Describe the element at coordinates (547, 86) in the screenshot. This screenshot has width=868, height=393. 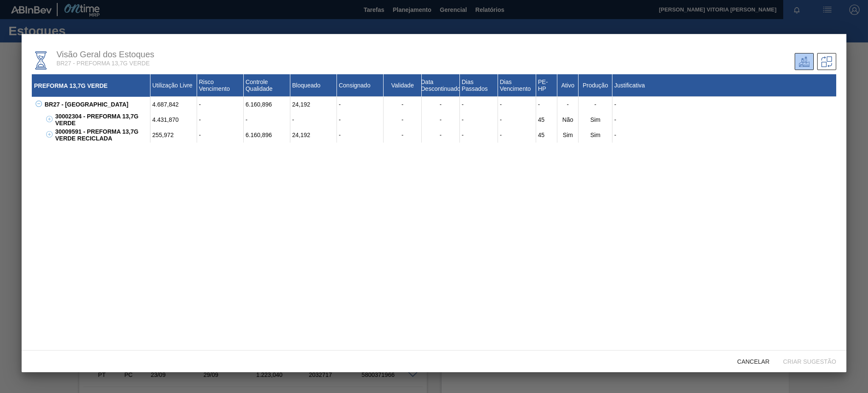
I see `div: PE-HP` at that location.